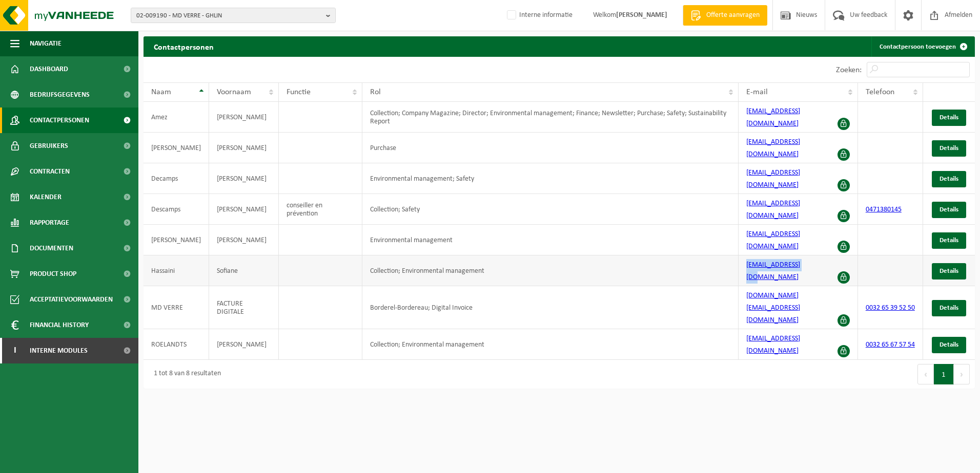 The width and height of the screenshot is (980, 473). Describe the element at coordinates (757, 92) in the screenshot. I see `span: E-mail` at that location.